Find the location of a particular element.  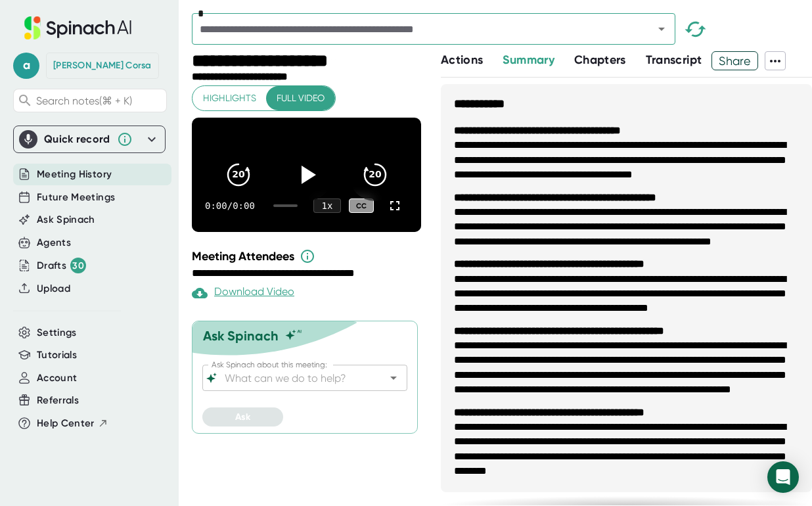

button: Ask Spinach is located at coordinates (66, 220).